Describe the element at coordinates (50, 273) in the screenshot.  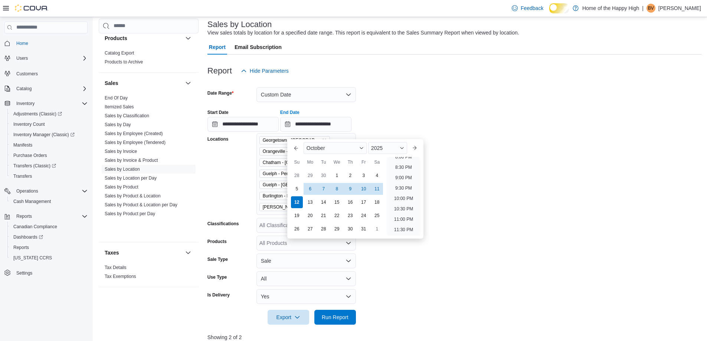
I see `span: Settings` at that location.